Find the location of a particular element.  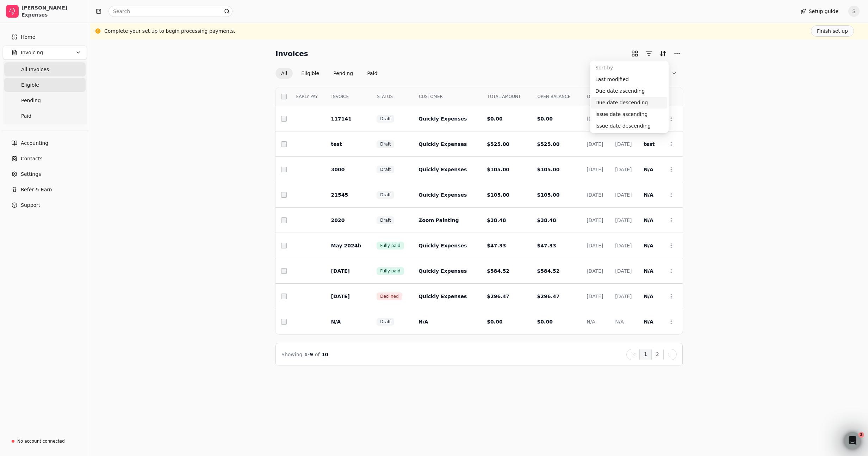

span: Contacts is located at coordinates (32, 159).